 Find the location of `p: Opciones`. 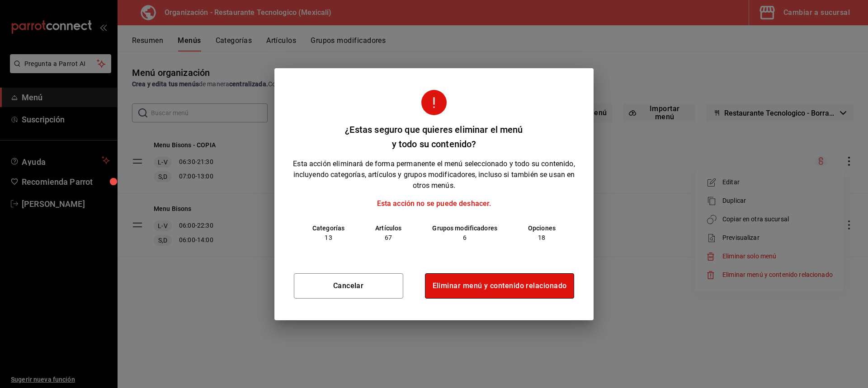

p: Opciones is located at coordinates (541, 228).